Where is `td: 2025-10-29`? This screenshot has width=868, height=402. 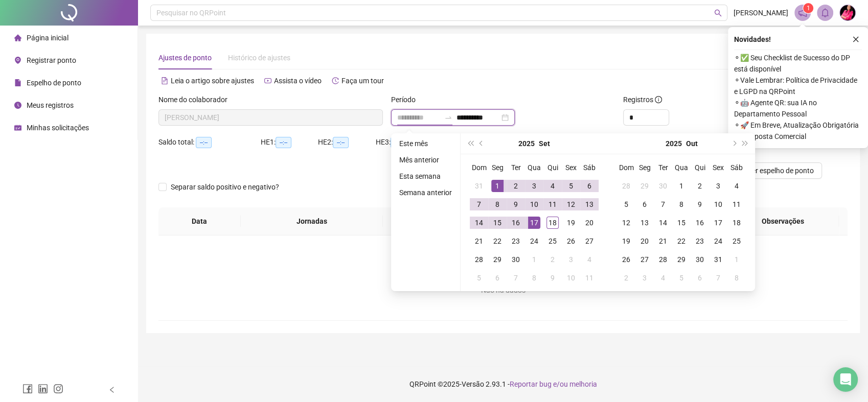
td: 2025-10-29 is located at coordinates (681, 259).